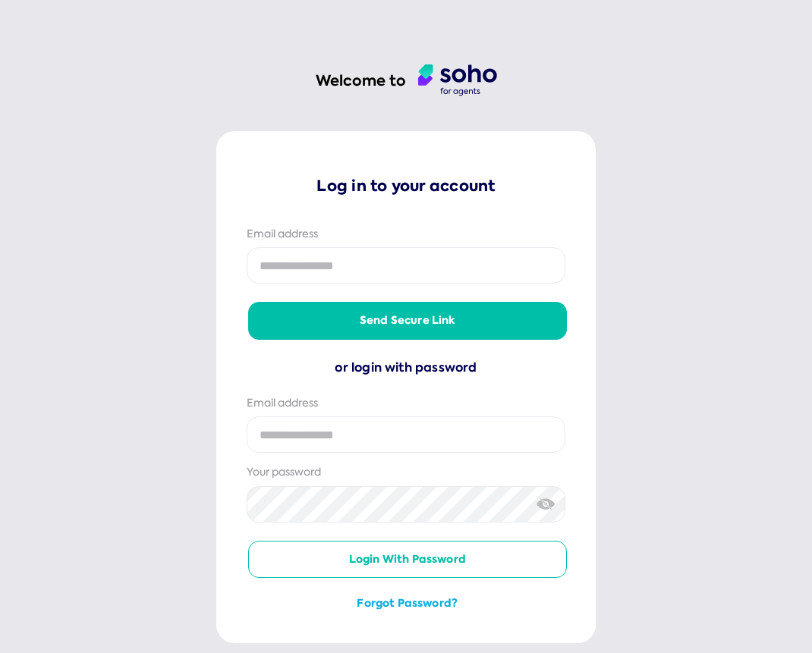 The image size is (812, 653). What do you see at coordinates (406, 368) in the screenshot?
I see `div: or login with password` at bounding box center [406, 368].